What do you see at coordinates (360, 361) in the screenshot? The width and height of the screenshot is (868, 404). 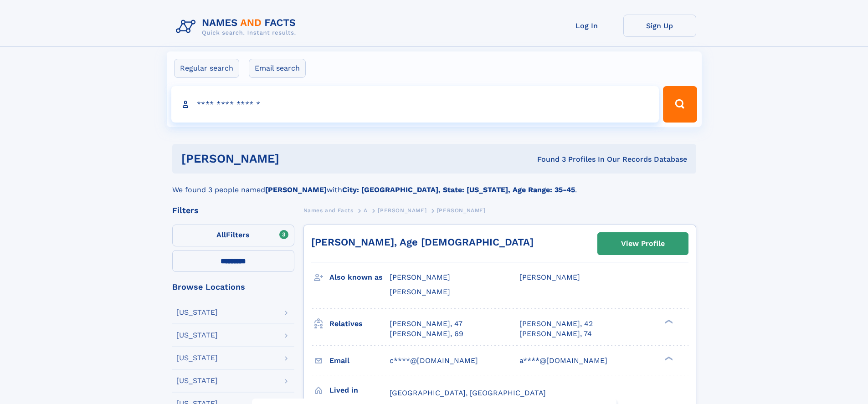 I see `h3: Email` at bounding box center [360, 361].